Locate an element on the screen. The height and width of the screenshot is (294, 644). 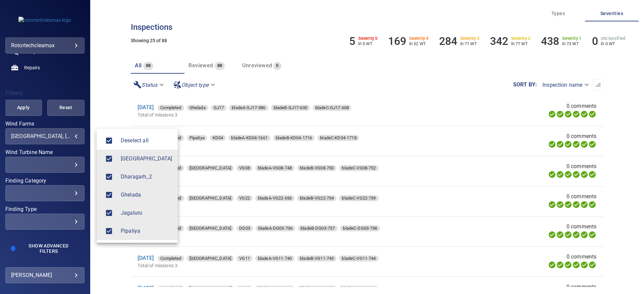
div: Wind Farms Ghelada is located at coordinates (146, 195).